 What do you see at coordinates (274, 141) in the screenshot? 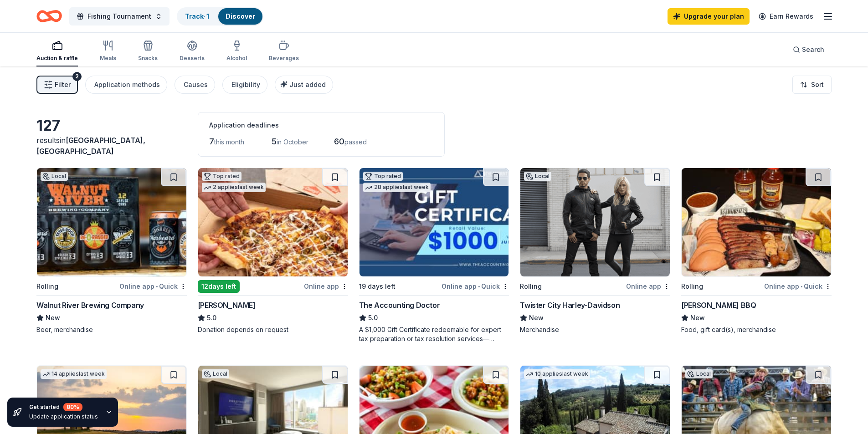
I see `span: 5` at bounding box center [274, 141].